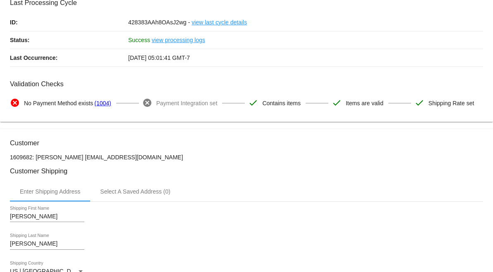 This screenshot has height=272, width=493. I want to click on a: view last cycle details, so click(219, 22).